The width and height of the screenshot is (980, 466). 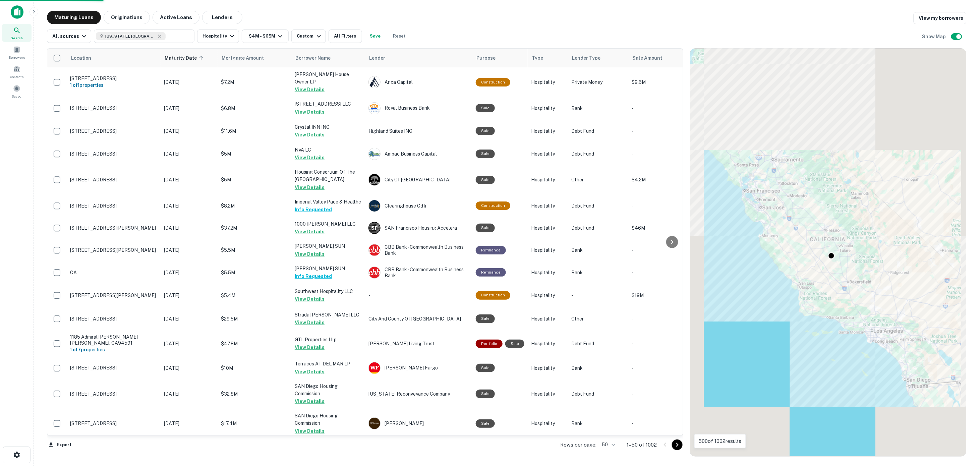 I want to click on th: Type, so click(x=548, y=58).